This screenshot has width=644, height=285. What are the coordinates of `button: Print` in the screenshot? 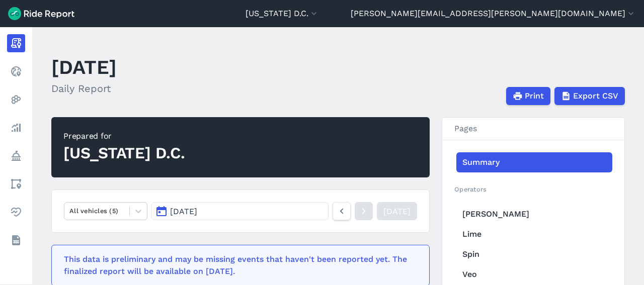 It's located at (529, 96).